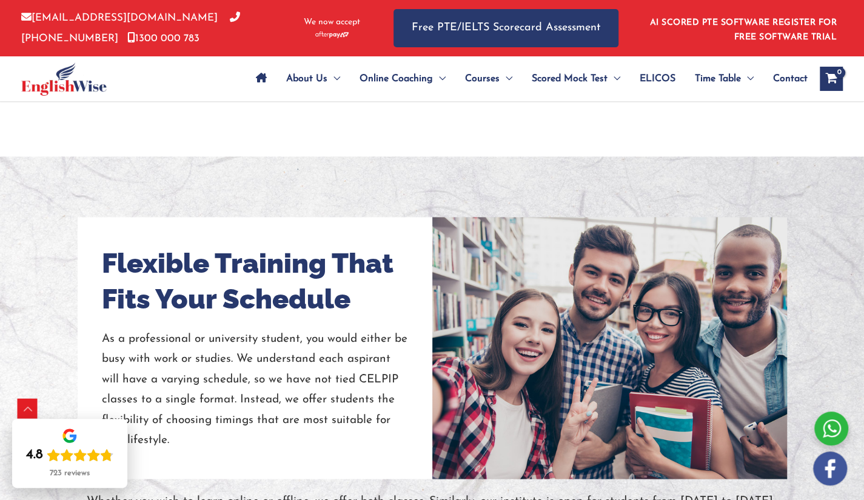  Describe the element at coordinates (743, 28) in the screenshot. I see `aside: Header Widget 1` at that location.